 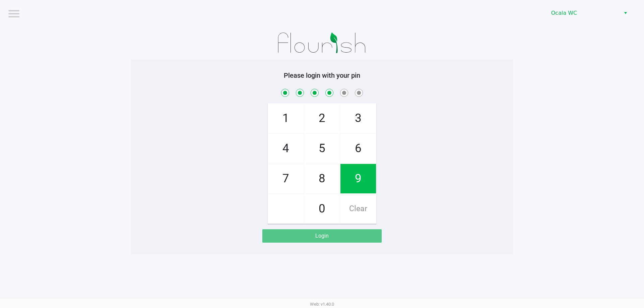 What do you see at coordinates (322, 76) in the screenshot?
I see `h5: Please login with your pin` at bounding box center [322, 76].